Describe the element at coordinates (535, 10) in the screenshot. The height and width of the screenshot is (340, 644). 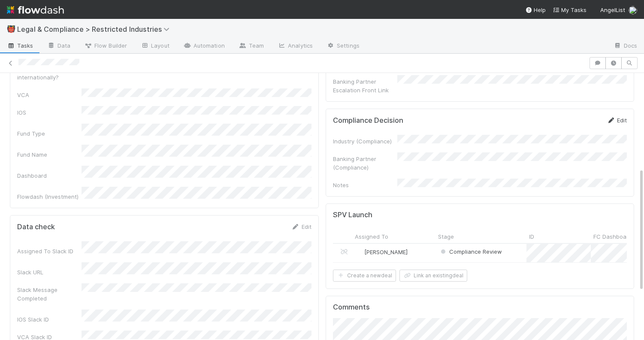
I see `div: Help` at that location.